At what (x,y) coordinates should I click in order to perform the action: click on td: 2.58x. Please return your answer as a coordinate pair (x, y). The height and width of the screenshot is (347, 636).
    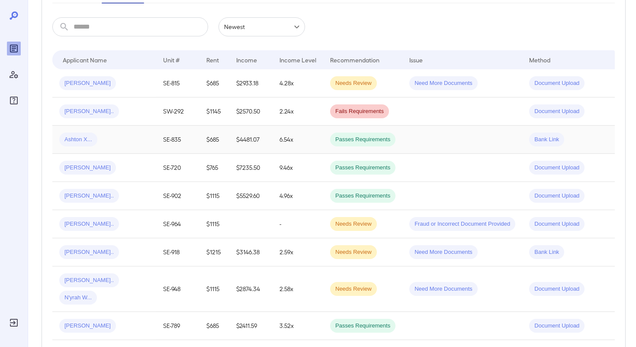
    Looking at the image, I should click on (298, 289).